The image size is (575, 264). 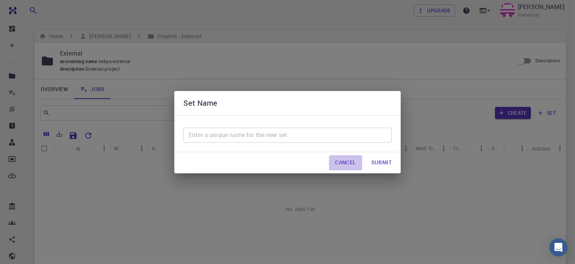 I want to click on span: Support, so click(x=29, y=9).